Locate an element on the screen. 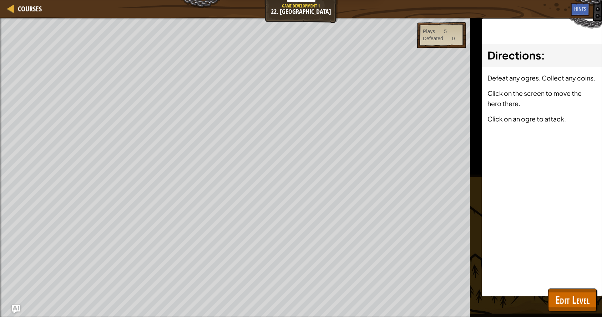 The image size is (602, 317). p: Defeat any ogres. Collect any coins. is located at coordinates (541, 78).